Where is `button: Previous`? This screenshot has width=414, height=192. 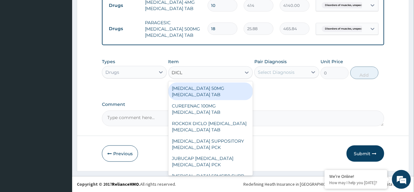
button: Previous is located at coordinates (120, 154).